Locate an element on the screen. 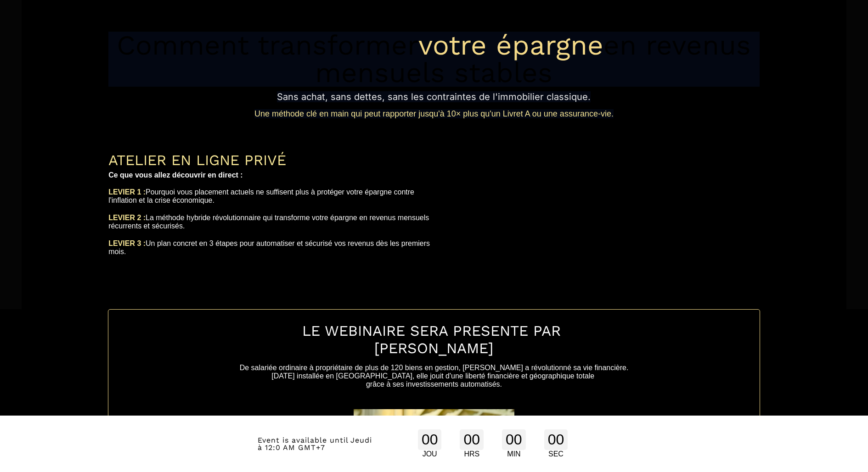 This screenshot has width=868, height=472. text: Pourquoi vous placement actuels ne suffisent plus à protéger votre épargne contre l'inflation et ... is located at coordinates (271, 196).